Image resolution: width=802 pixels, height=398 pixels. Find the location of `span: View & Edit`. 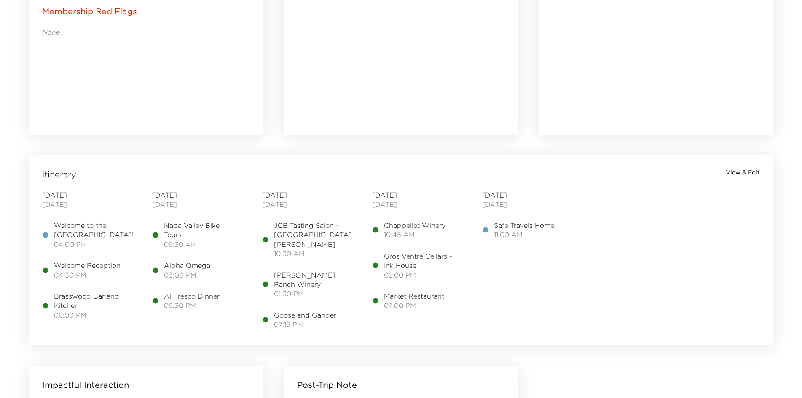

span: View & Edit is located at coordinates (743, 173).